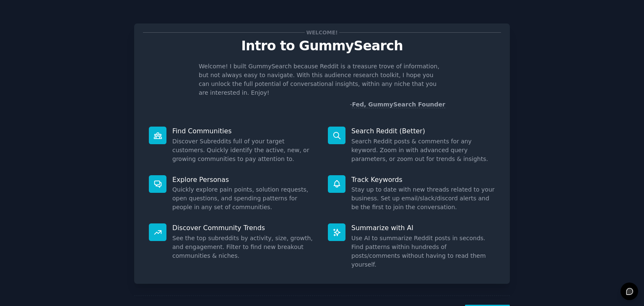  I want to click on dd: Search Reddit posts & comments for any keyword. Zoom in with advanced query parameters, or zoom o..., so click(423, 150).